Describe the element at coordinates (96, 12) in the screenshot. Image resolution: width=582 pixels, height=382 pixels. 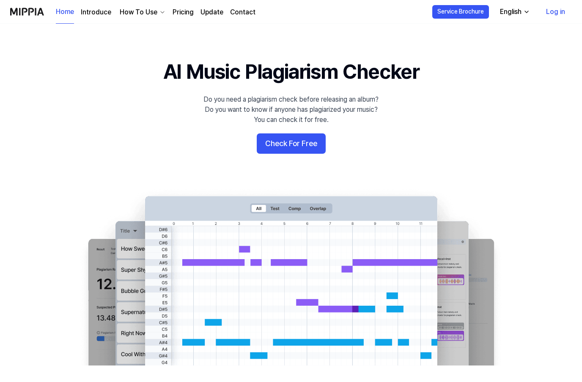
I see `a: Introduce` at that location.